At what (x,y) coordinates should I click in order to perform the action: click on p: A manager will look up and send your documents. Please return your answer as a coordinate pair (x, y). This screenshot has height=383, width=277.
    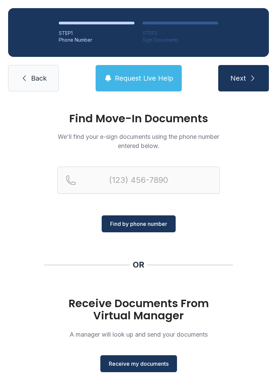
    Looking at the image, I should click on (139, 334).